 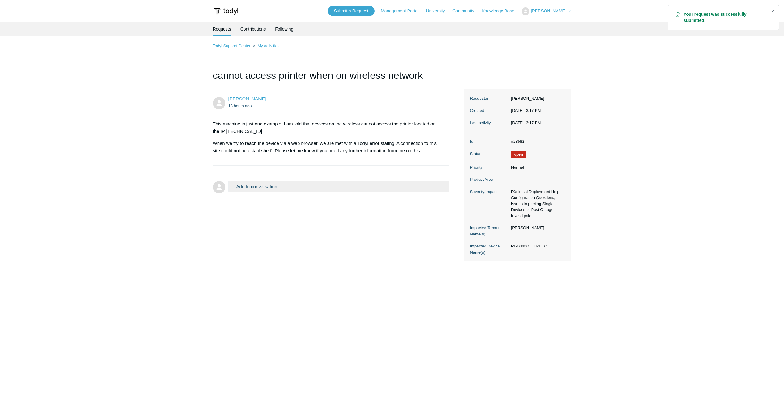 I want to click on dd: P3: Initial Deployment Help, Configuration Questions, Issues Impacting Single Devices or Past Out..., so click(x=536, y=204).